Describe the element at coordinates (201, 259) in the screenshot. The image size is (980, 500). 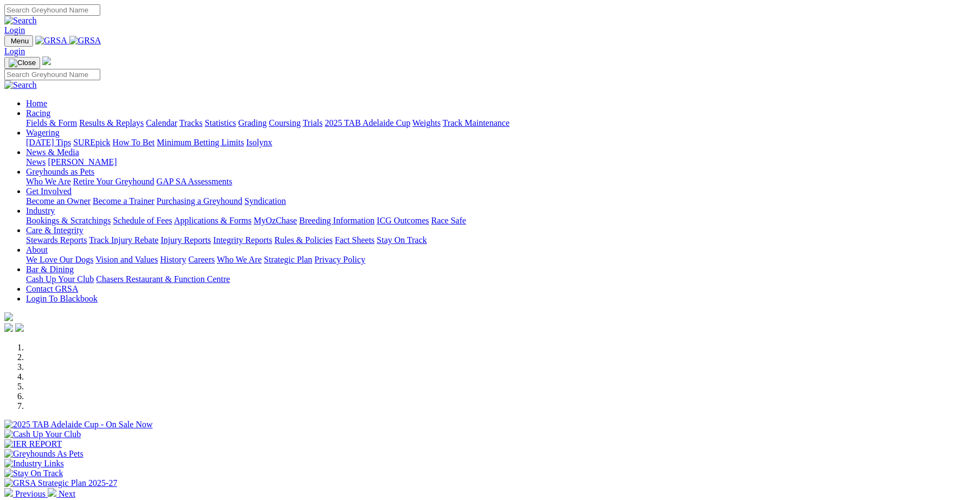
I see `a: Careers` at that location.